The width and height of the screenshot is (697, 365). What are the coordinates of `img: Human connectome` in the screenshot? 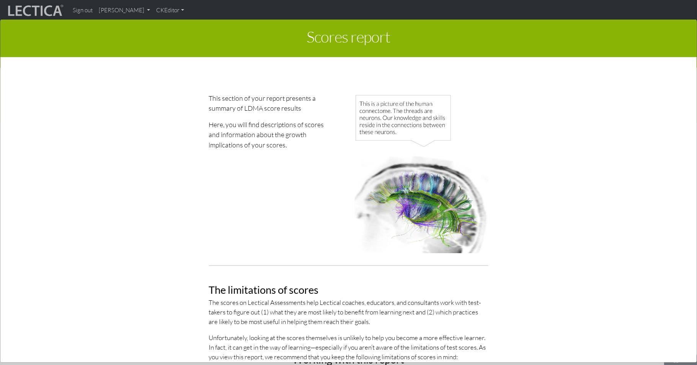 It's located at (422, 173).